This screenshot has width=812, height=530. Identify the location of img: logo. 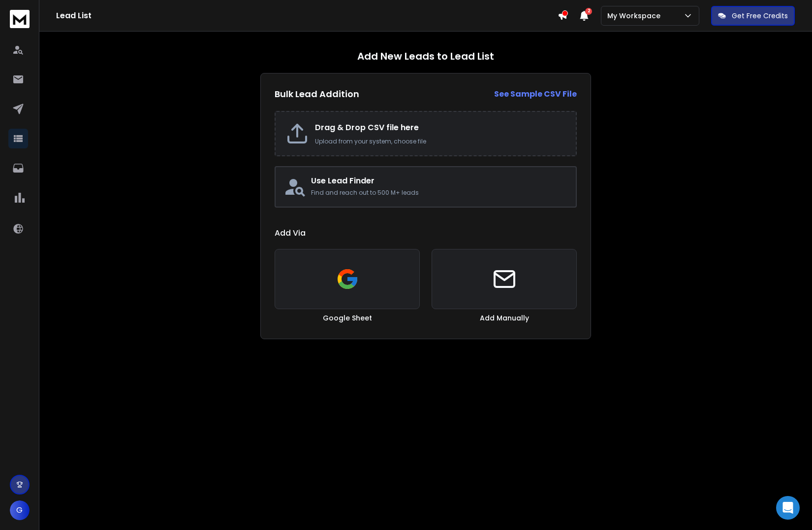
(20, 19).